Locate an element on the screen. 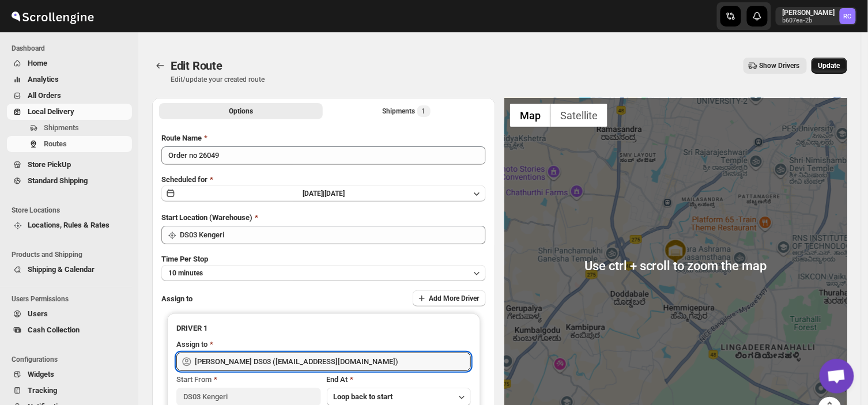 The height and width of the screenshot is (405, 868). span: Standard Shipping is located at coordinates (58, 180).